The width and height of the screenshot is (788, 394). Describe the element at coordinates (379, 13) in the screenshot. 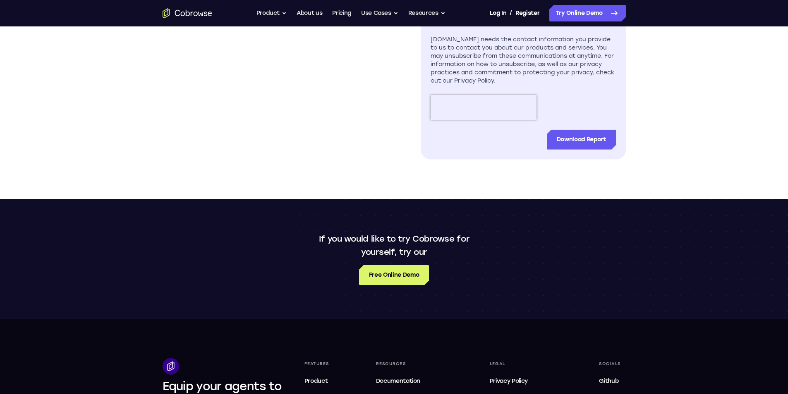

I see `button: Use Cases` at that location.